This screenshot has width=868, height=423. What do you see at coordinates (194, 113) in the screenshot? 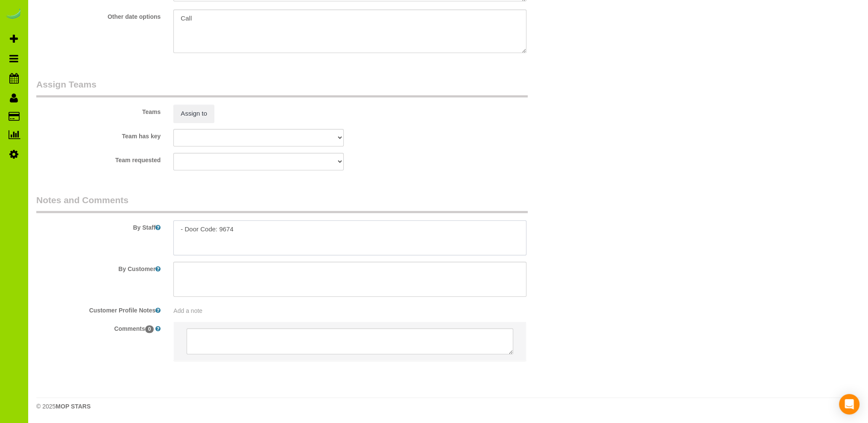
I see `button: Assign to` at bounding box center [194, 113].